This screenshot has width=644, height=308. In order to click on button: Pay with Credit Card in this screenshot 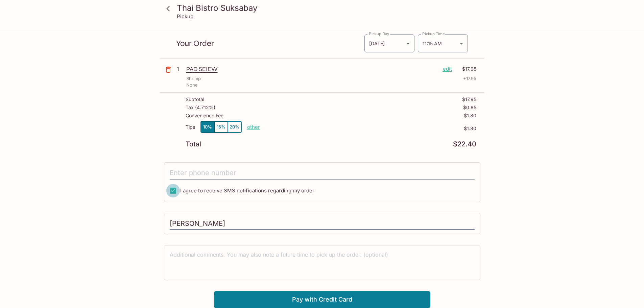, I will do `click(322, 300)`.